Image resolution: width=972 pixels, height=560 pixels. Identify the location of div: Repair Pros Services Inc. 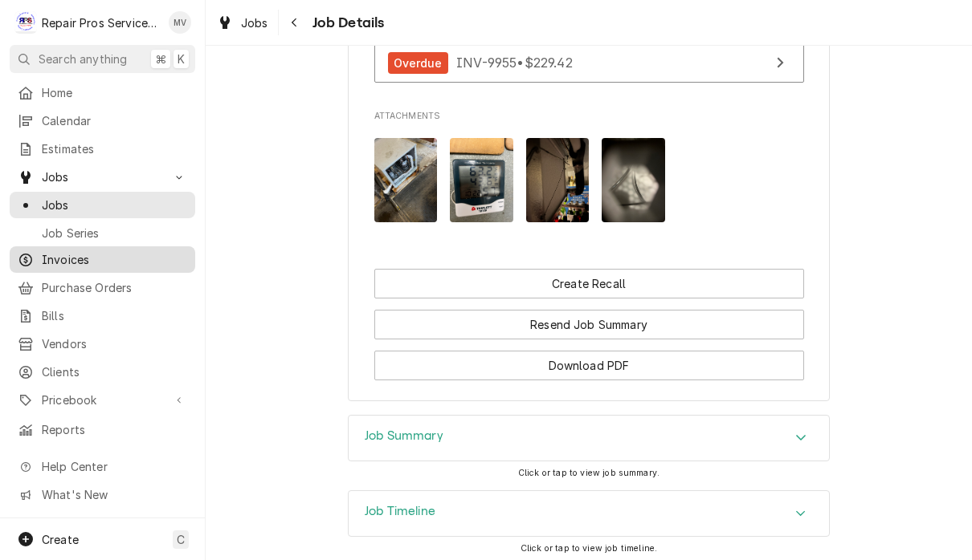
(101, 23).